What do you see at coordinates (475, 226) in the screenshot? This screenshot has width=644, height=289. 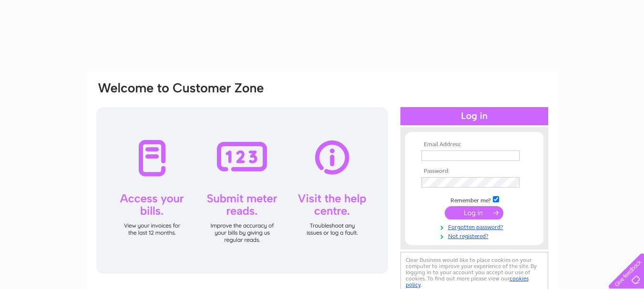 I see `a: Forgotten password?` at bounding box center [475, 226].